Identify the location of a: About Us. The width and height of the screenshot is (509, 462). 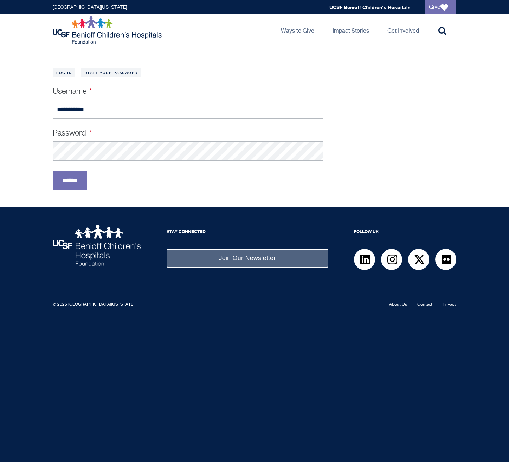
(398, 305).